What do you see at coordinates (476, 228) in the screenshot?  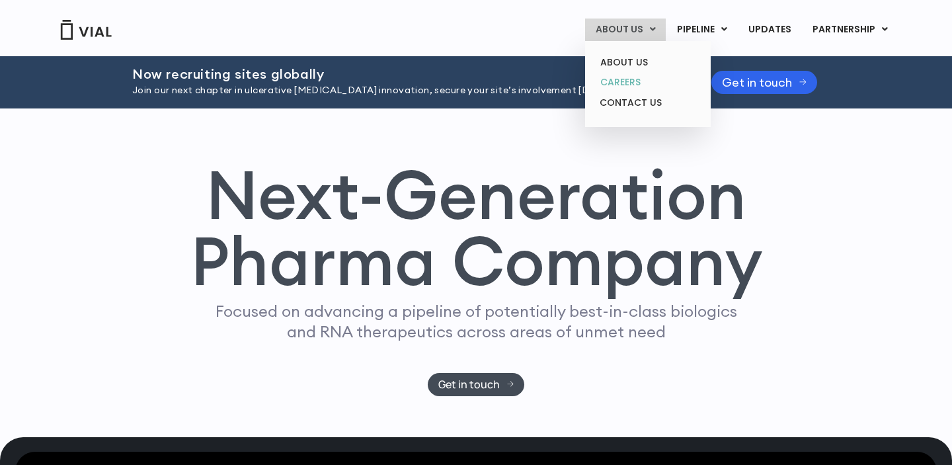 I see `h1: Next-Generation Pharma Company` at bounding box center [476, 228].